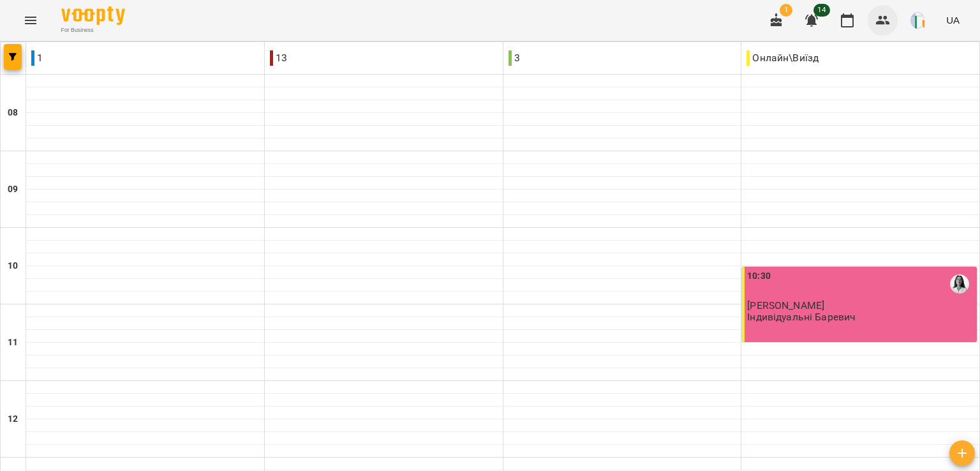 Image resolution: width=980 pixels, height=471 pixels. What do you see at coordinates (514, 58) in the screenshot?
I see `p: 3` at bounding box center [514, 58].